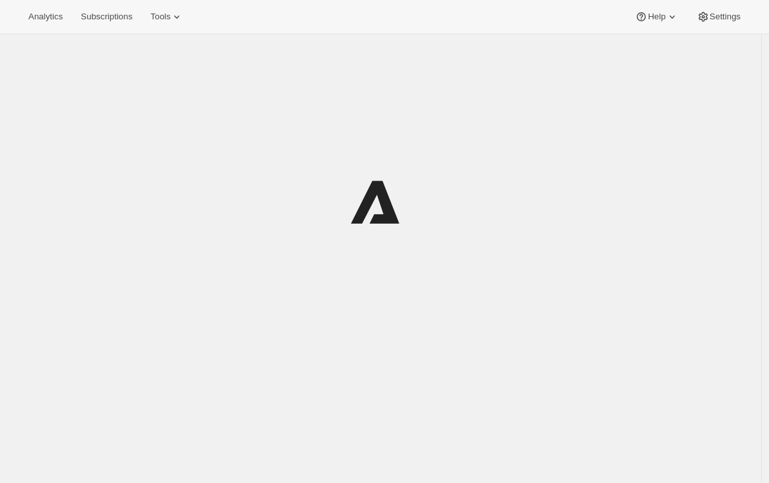 The image size is (769, 483). What do you see at coordinates (719, 17) in the screenshot?
I see `button: Settings` at bounding box center [719, 17].